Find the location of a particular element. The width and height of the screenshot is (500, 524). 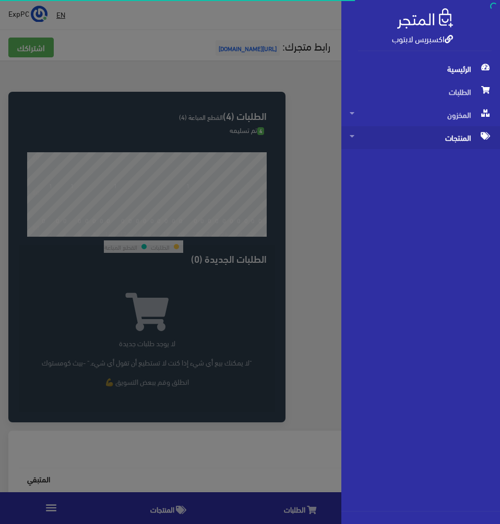

span: المخزون is located at coordinates (420, 115).